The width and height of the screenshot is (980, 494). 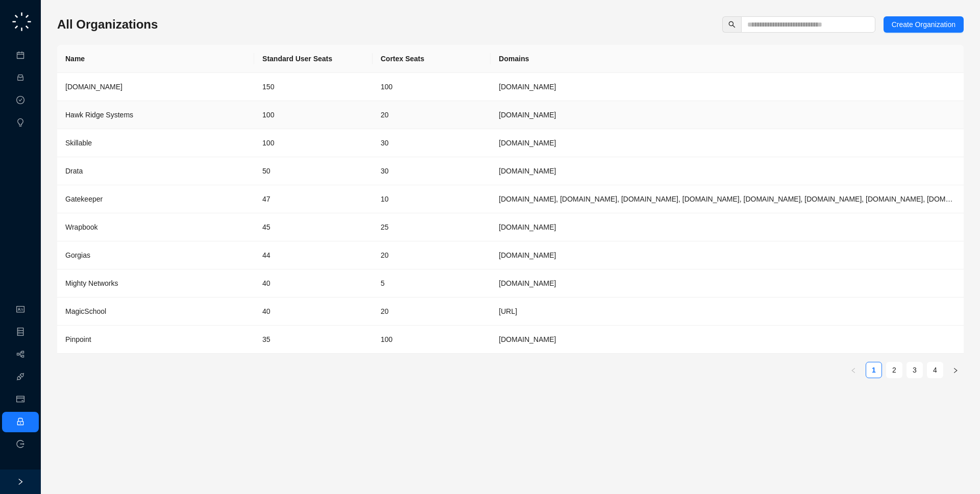 What do you see at coordinates (313, 59) in the screenshot?
I see `th: Standard User Seats` at bounding box center [313, 59].